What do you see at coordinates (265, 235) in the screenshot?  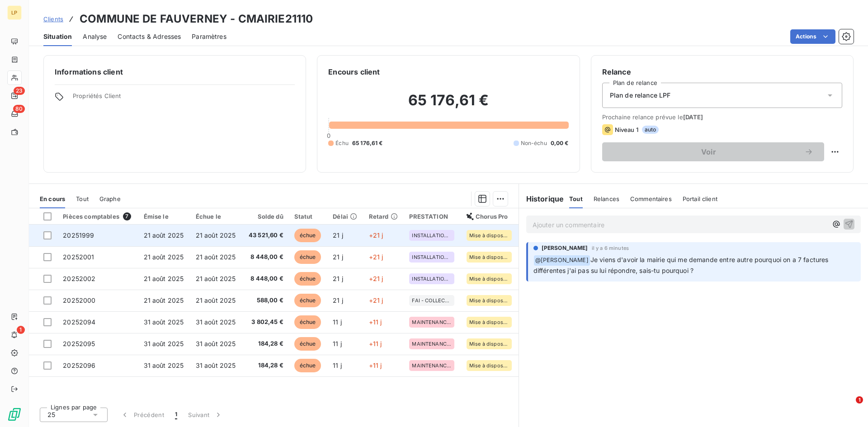 I see `span: 43 521,60 €` at bounding box center [265, 235].